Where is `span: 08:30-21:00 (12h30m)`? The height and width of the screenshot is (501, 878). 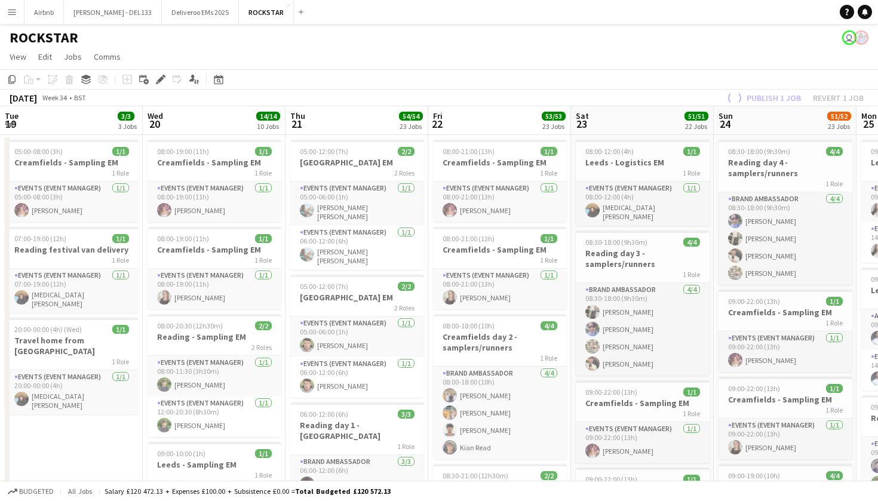 span: 08:30-21:00 (12h30m) is located at coordinates (475, 475).